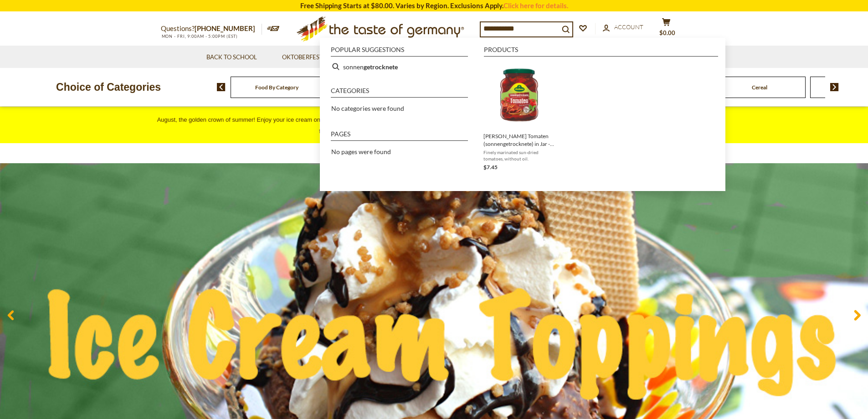 The image size is (868, 419). Describe the element at coordinates (400, 136) in the screenshot. I see `li: Pages` at that location.